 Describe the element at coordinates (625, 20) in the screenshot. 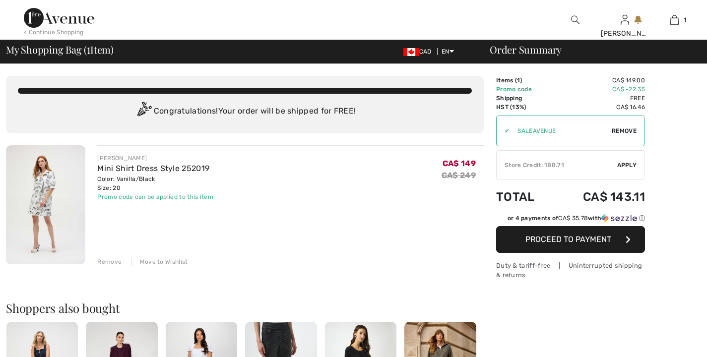

I see `img: My Info` at that location.